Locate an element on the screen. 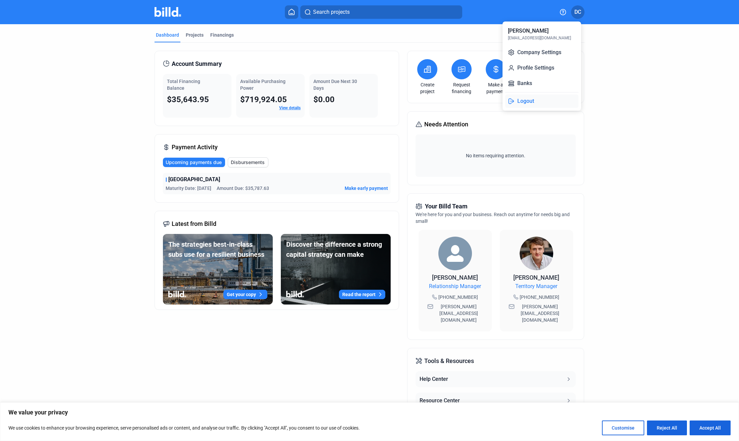  button: Company Settings is located at coordinates (542, 52).